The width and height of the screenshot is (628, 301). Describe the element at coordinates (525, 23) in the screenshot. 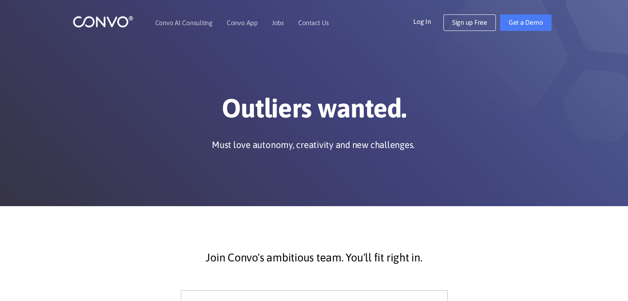

I see `a: Get a Demo` at that location.